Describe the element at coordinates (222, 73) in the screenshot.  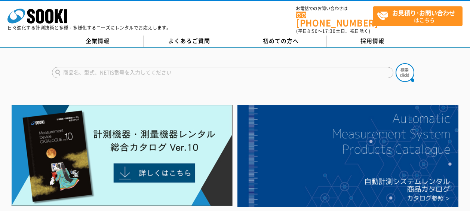
I see `input: 商品名、型式、NETIS番号を入力してください` at that location.